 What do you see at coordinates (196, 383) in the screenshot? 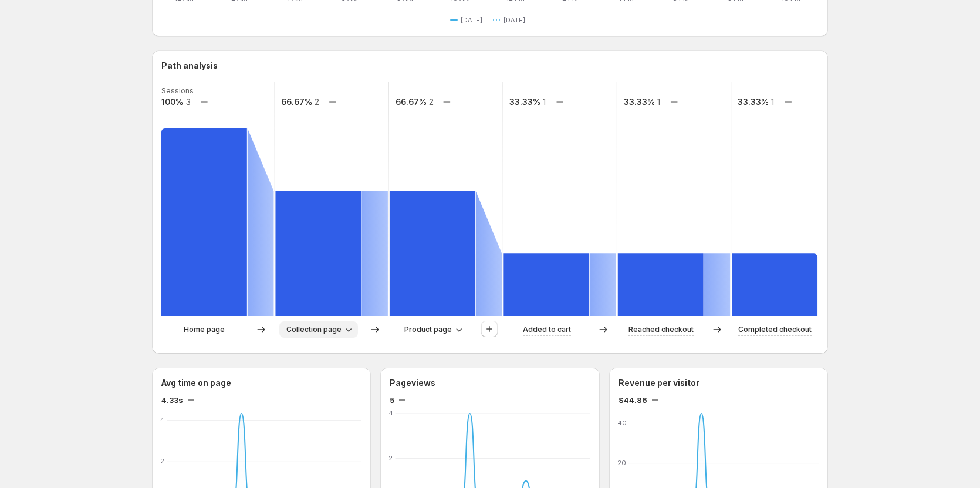
I see `h3: Avg time on page` at bounding box center [196, 383].